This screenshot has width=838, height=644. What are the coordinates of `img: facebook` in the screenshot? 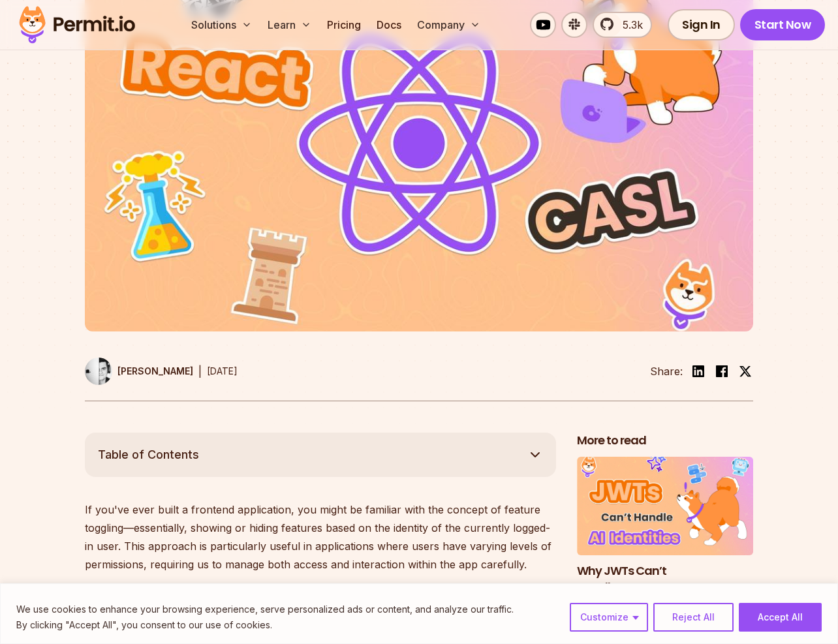 It's located at (722, 372).